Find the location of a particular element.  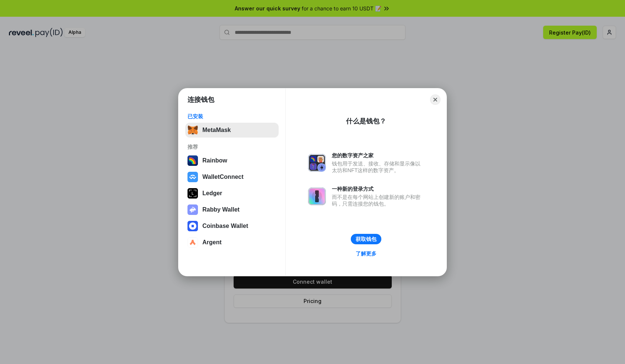

div: MetaMask is located at coordinates (217, 130).